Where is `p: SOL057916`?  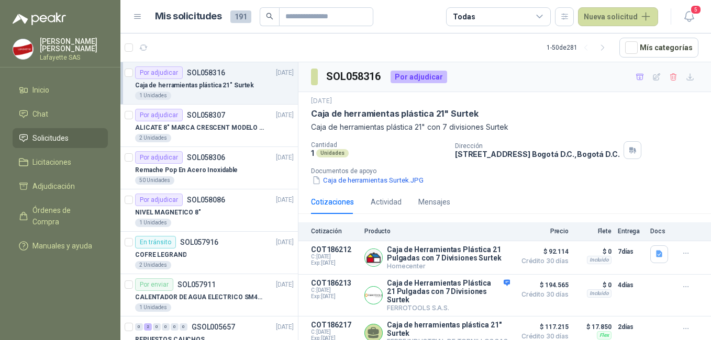 p: SOL057916 is located at coordinates (199, 243).